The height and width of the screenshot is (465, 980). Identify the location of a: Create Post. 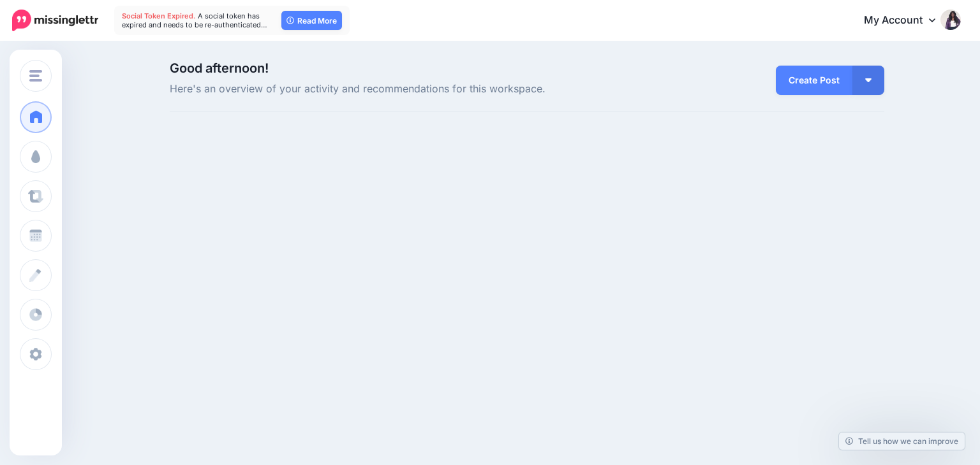
(814, 80).